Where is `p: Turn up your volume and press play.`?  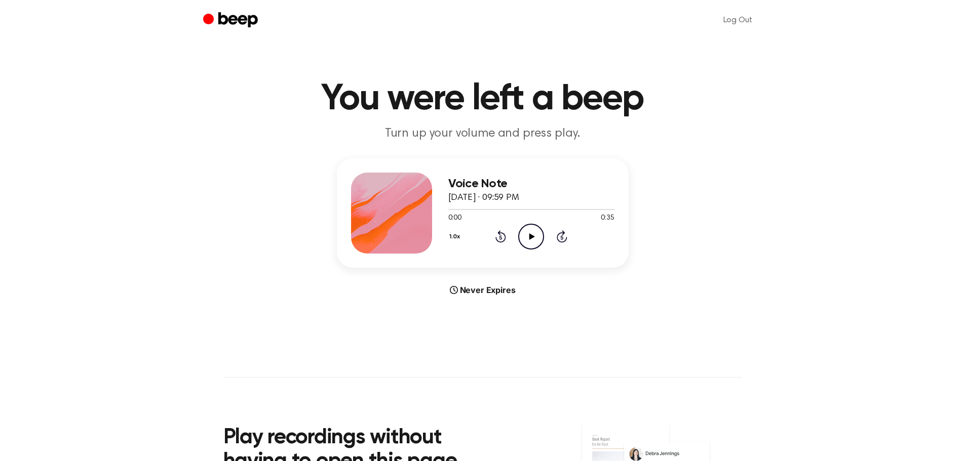
p: Turn up your volume and press play. is located at coordinates (483, 134).